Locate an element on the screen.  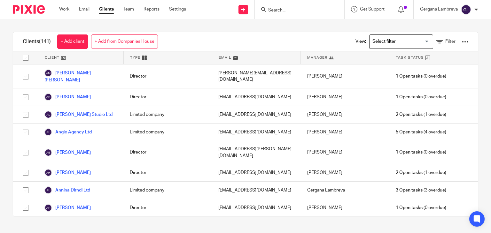
div: Search for option is located at coordinates (401, 42).